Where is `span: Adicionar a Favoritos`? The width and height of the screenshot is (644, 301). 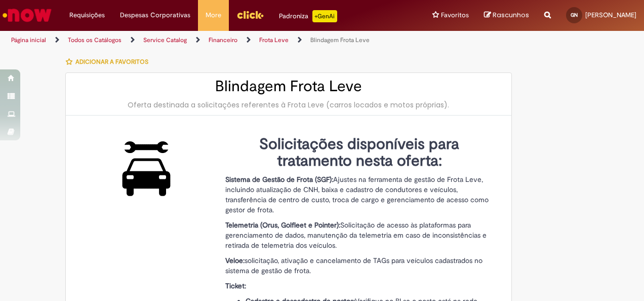 span: Adicionar a Favoritos is located at coordinates (112, 62).